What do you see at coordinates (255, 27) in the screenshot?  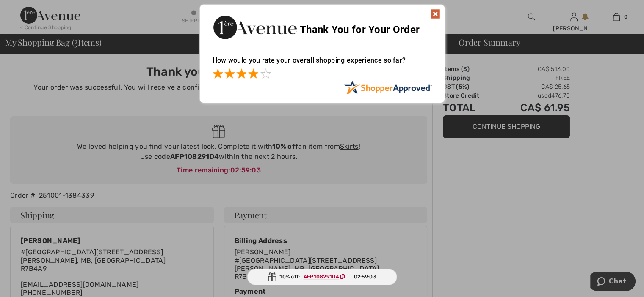 I see `img: Thank You for Your Order` at bounding box center [255, 27].